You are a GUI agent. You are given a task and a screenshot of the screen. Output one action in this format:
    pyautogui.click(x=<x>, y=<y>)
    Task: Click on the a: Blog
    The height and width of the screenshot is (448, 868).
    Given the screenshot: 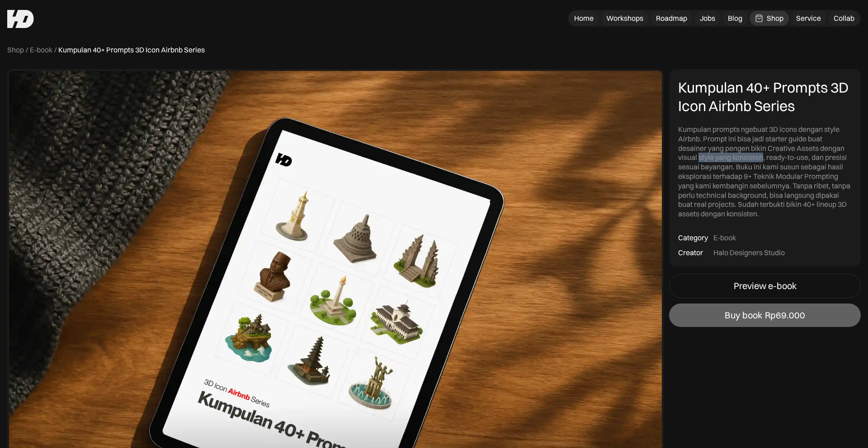 What is the action you would take?
    pyautogui.click(x=734, y=18)
    